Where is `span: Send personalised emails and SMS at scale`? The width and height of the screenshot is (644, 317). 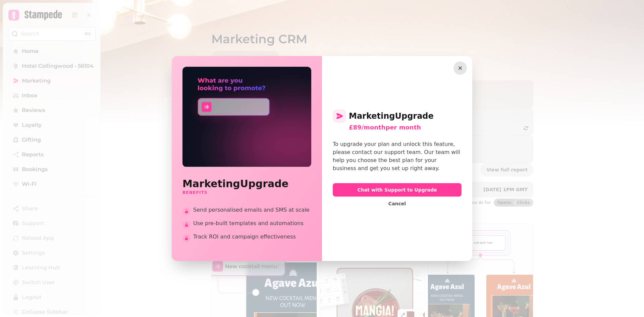 span: Send personalised emails and SMS at scale is located at coordinates (252, 210).